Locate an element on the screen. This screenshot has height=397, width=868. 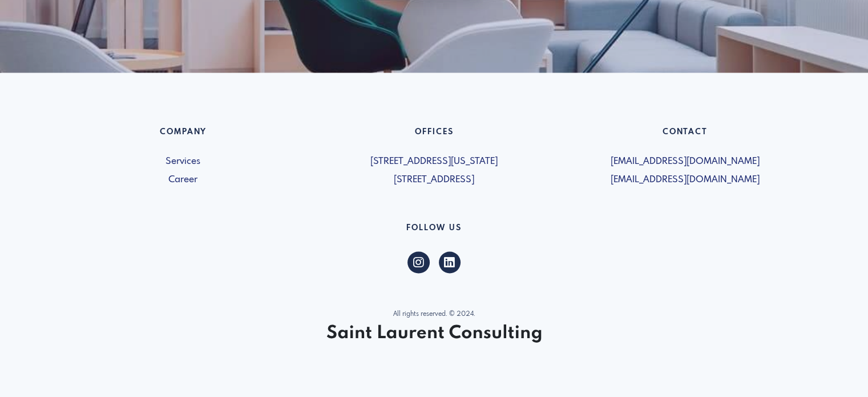
h6: Company is located at coordinates (183, 134).